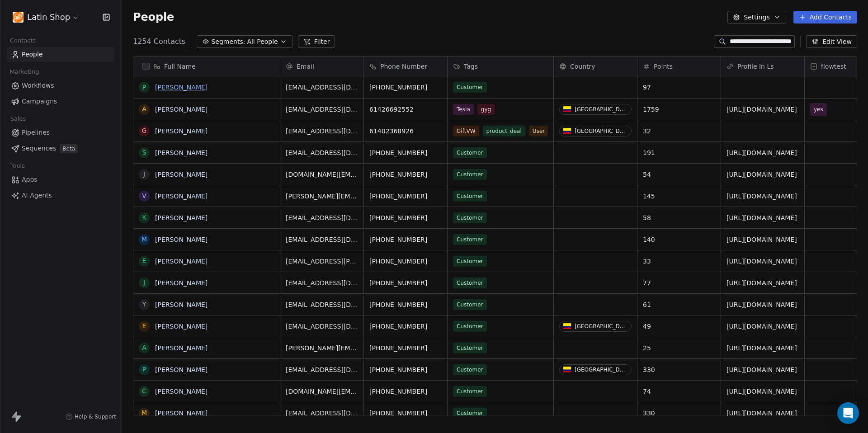  Describe the element at coordinates (159, 42) in the screenshot. I see `span: 1254 Contacts` at that location.